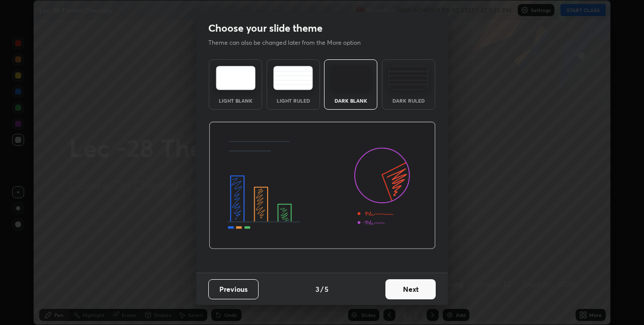 The width and height of the screenshot is (644, 325). I want to click on div: Light Ruled, so click(293, 101).